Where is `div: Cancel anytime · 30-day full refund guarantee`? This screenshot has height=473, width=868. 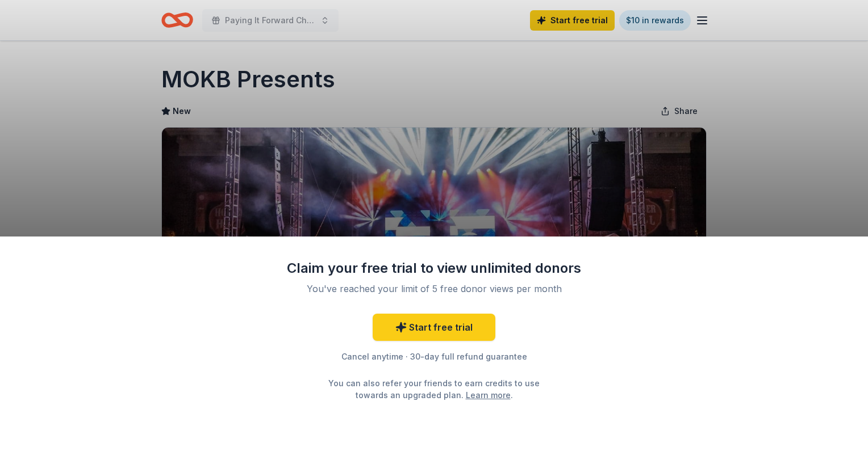 div: Cancel anytime · 30-day full refund guarantee is located at coordinates (434, 357).